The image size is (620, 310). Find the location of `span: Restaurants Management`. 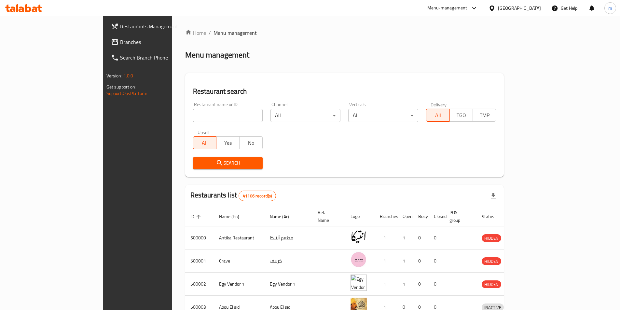

span: Restaurants Management is located at coordinates (161, 26).